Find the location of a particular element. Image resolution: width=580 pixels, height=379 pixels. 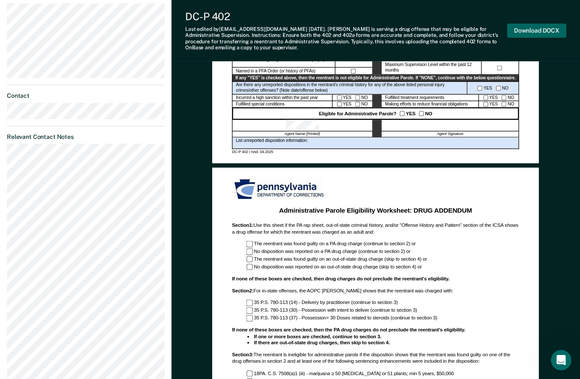

div: Administrative Parole Eligibility Worksheet: DRUG ADDENDUM is located at coordinates (375, 211).